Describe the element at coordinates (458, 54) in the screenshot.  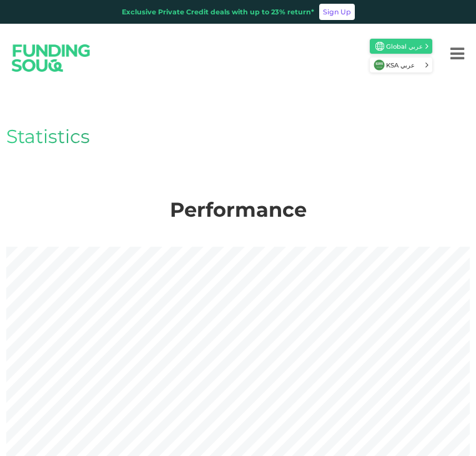
I see `button: Menu` at that location.